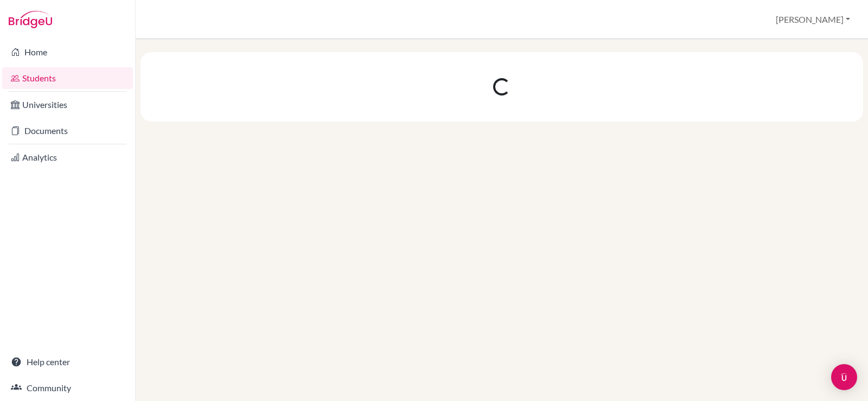  Describe the element at coordinates (67, 361) in the screenshot. I see `a: Help center` at that location.